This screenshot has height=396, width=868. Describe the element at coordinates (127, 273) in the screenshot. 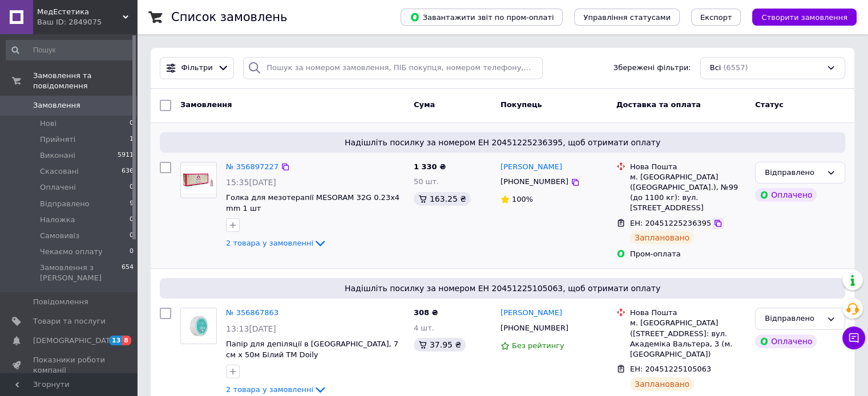

I see `span: 654` at that location.